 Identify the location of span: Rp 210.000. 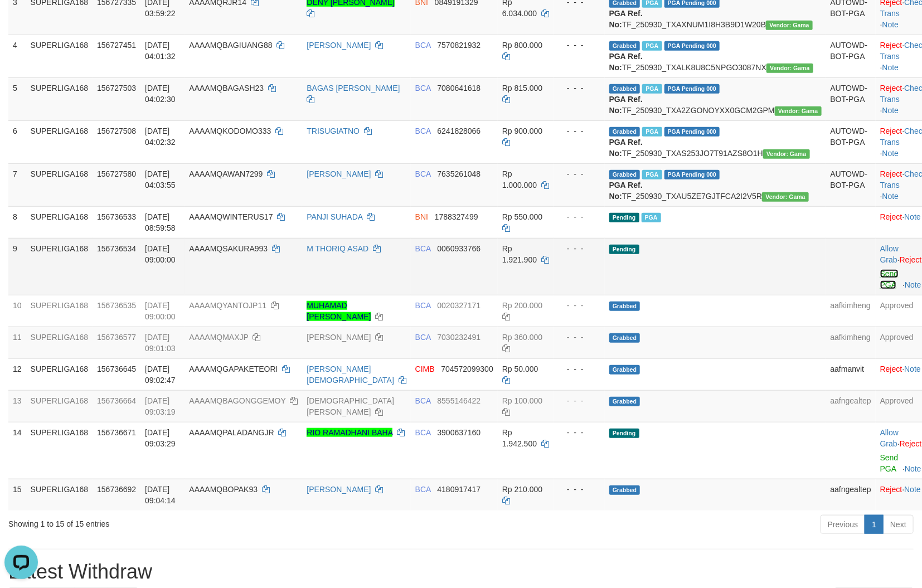
(522, 489).